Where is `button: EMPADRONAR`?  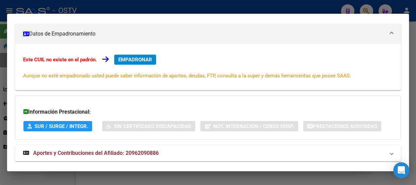 button: EMPADRONAR is located at coordinates (135, 60).